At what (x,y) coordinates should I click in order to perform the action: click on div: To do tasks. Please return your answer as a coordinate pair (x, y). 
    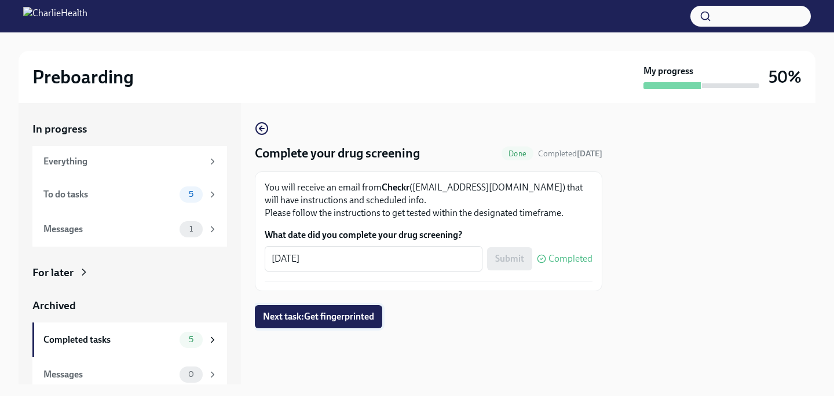
    Looking at the image, I should click on (109, 195).